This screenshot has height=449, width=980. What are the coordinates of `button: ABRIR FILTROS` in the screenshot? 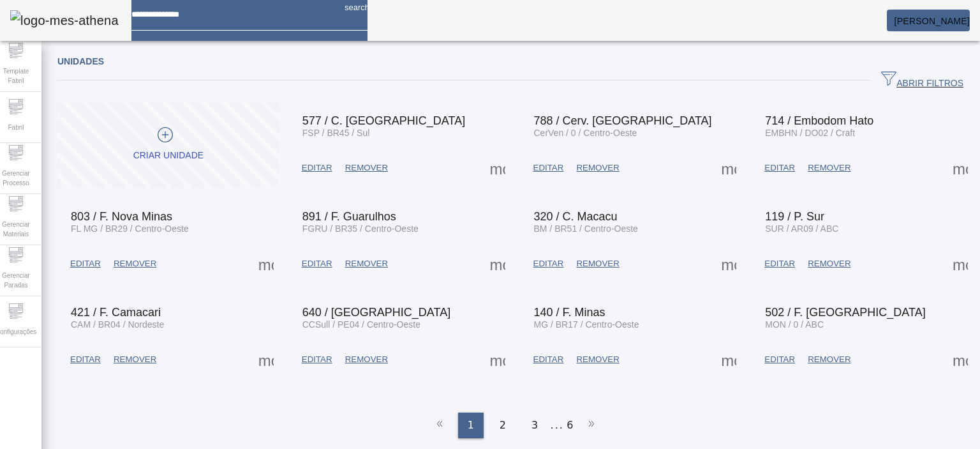 It's located at (922, 80).